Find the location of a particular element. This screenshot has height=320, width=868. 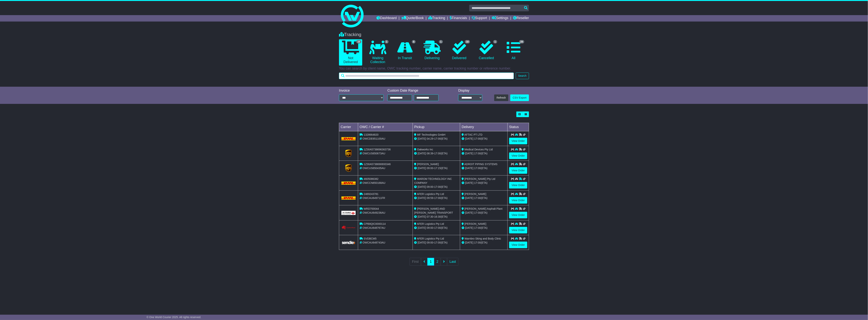

div: Custom Date Range is located at coordinates (418, 91).